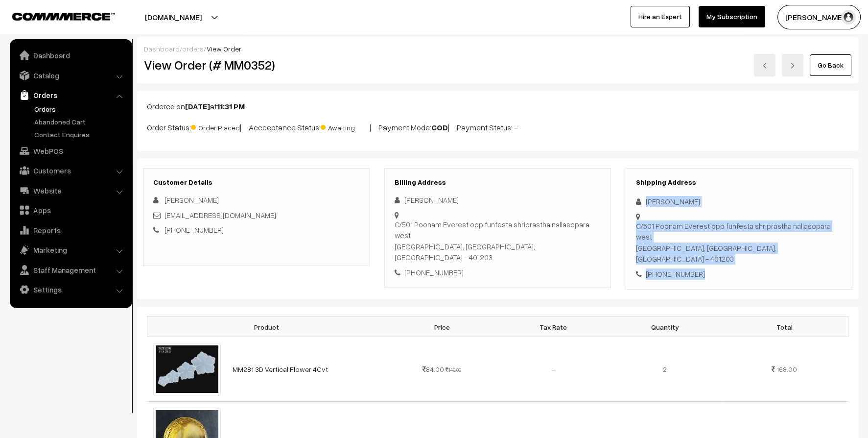 This screenshot has height=438, width=868. What do you see at coordinates (442, 327) in the screenshot?
I see `th: Price` at bounding box center [442, 327].